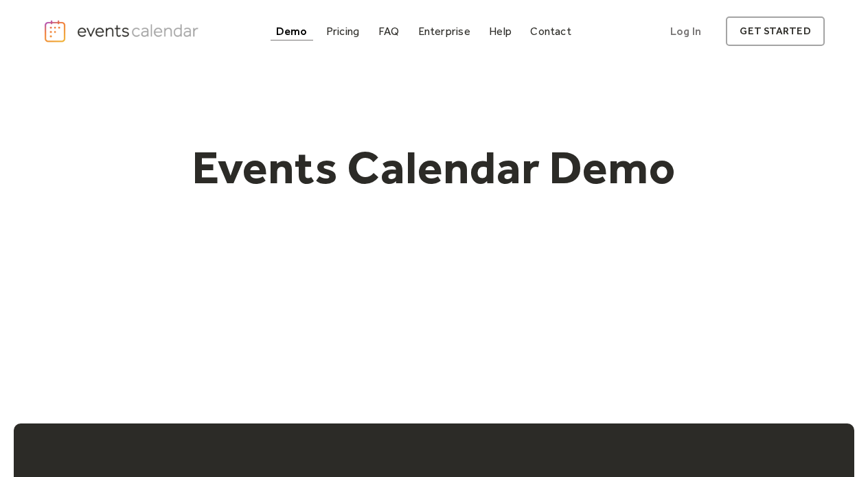  I want to click on div: Contact, so click(550, 31).